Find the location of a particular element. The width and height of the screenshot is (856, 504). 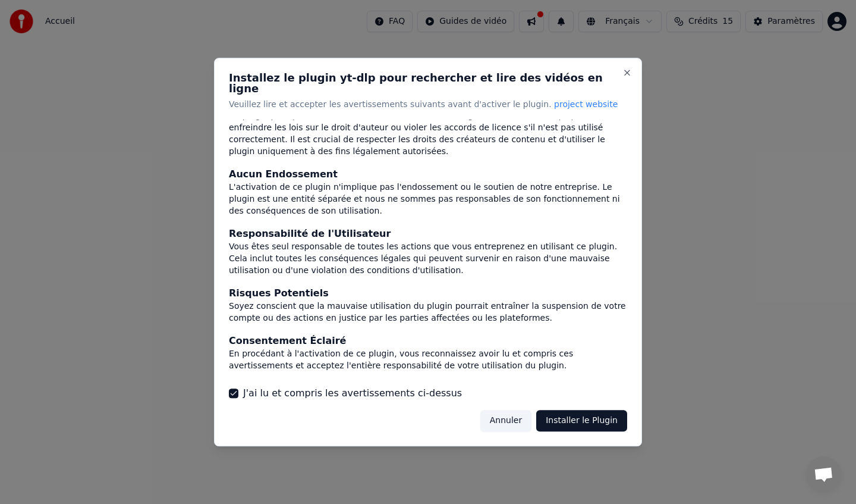

span: project website is located at coordinates (586, 104).